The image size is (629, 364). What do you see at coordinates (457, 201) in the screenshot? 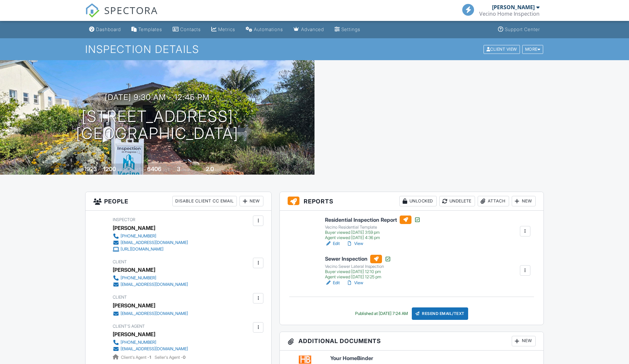
I see `div: Undelete` at bounding box center [457, 201].